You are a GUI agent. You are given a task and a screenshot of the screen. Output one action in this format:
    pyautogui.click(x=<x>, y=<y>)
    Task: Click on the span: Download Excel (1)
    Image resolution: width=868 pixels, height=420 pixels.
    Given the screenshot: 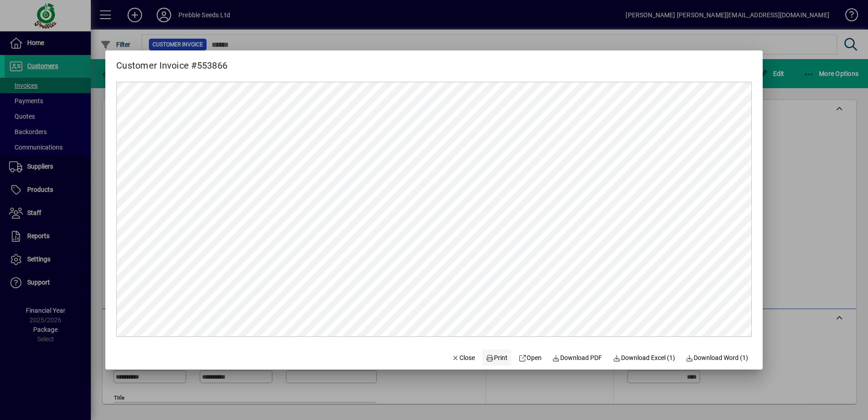 What is the action you would take?
    pyautogui.click(x=644, y=358)
    